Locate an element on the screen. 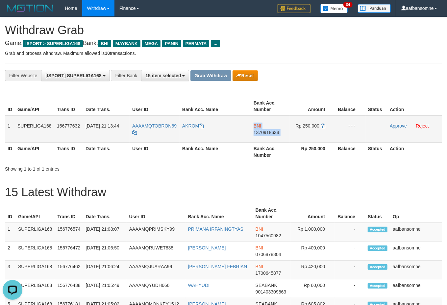  span: Copy 1047560982 to clipboard is located at coordinates (268, 236).